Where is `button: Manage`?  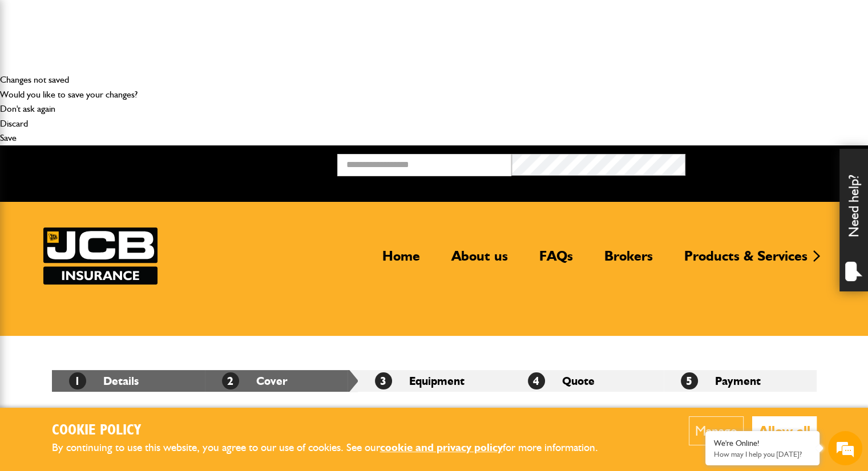
button: Manage is located at coordinates (716, 431).